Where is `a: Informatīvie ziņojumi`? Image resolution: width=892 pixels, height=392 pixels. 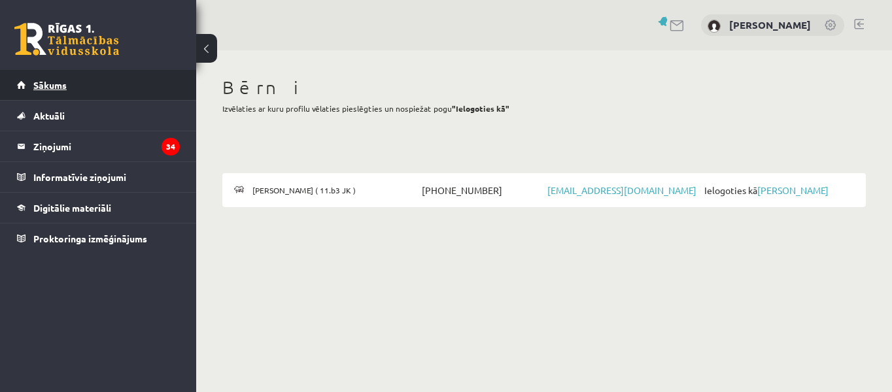 a: Informatīvie ziņojumi is located at coordinates (98, 177).